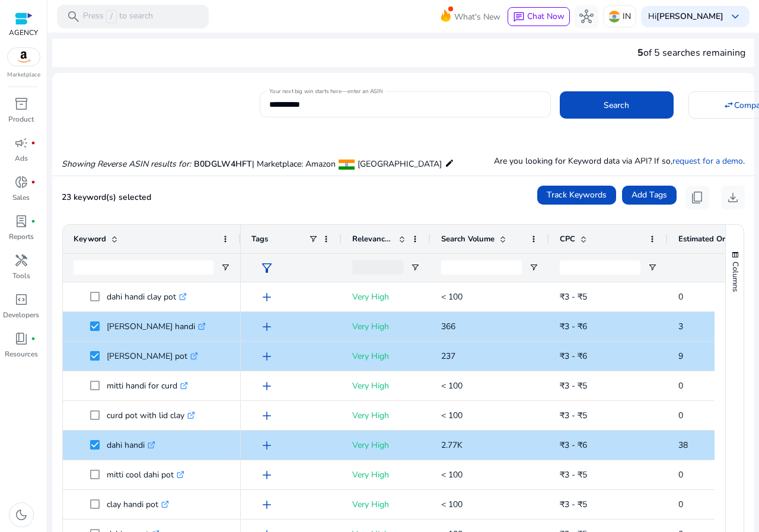 Image resolution: width=759 pixels, height=532 pixels. I want to click on span: search, so click(73, 17).